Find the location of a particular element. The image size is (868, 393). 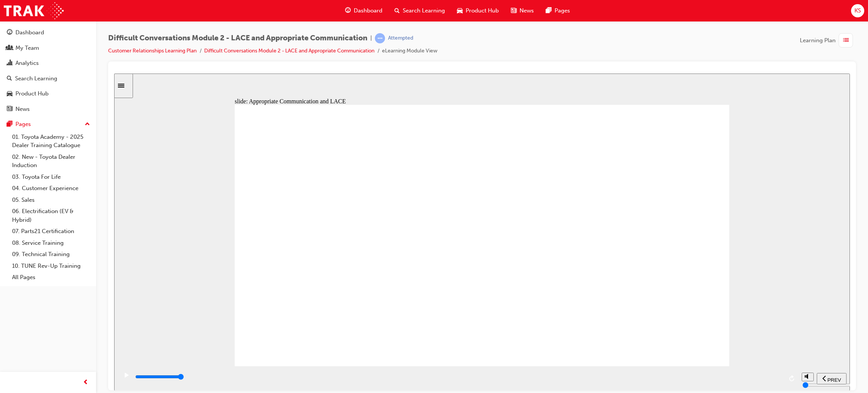

div: Pages is located at coordinates (23, 124).